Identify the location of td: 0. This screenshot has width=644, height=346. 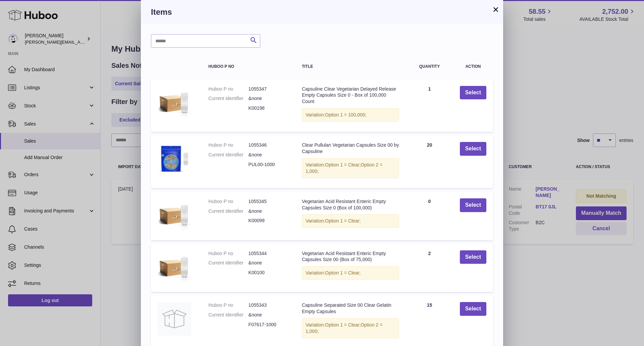
(429, 216).